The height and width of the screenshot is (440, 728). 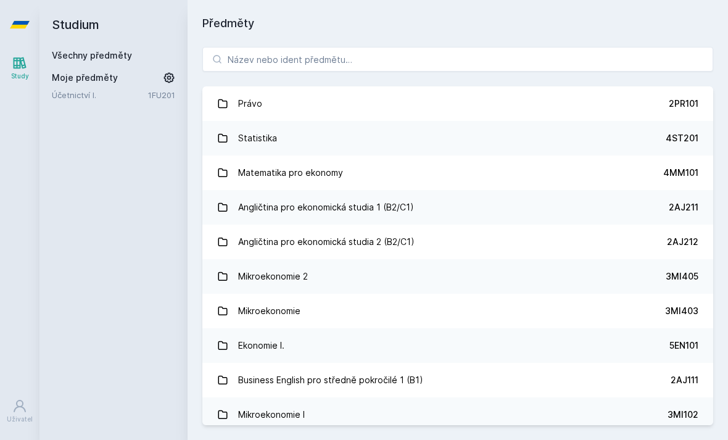 What do you see at coordinates (457, 104) in the screenshot?
I see `a: Právo 2PR101` at bounding box center [457, 104].